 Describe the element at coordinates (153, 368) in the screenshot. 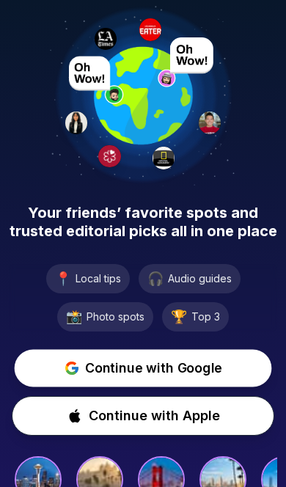

I see `span: Continue with Google` at that location.